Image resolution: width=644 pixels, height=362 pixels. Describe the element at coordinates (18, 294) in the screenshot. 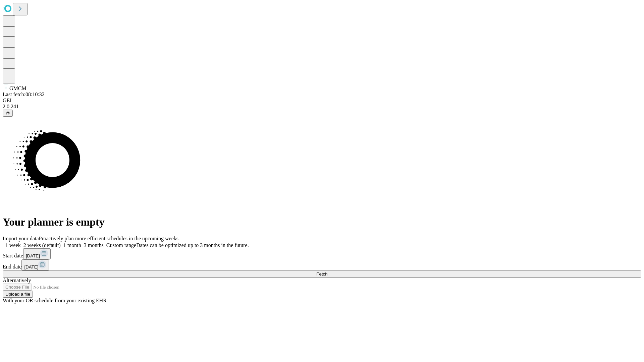

I see `button: Upload a file` at that location.